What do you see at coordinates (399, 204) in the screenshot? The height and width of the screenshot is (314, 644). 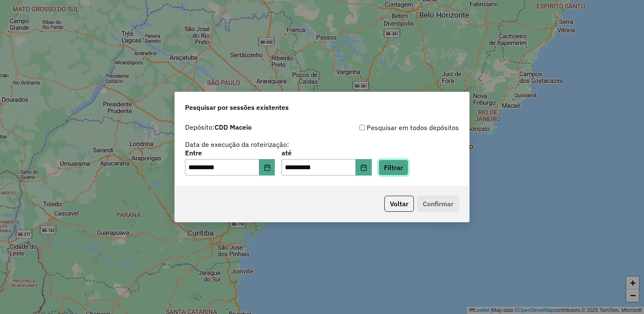 I see `button: Voltar` at bounding box center [399, 204].